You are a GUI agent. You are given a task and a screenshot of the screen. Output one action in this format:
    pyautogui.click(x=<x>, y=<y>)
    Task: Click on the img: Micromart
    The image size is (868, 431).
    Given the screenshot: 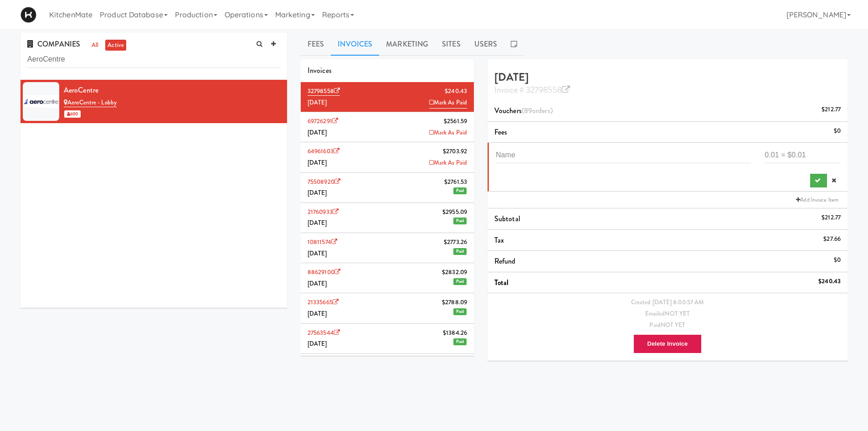 What is the action you would take?
    pyautogui.click(x=28, y=15)
    